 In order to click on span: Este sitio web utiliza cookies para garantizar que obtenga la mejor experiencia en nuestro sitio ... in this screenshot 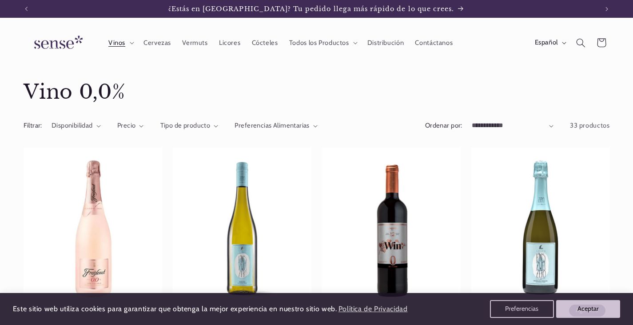, I will do `click(175, 308)`.